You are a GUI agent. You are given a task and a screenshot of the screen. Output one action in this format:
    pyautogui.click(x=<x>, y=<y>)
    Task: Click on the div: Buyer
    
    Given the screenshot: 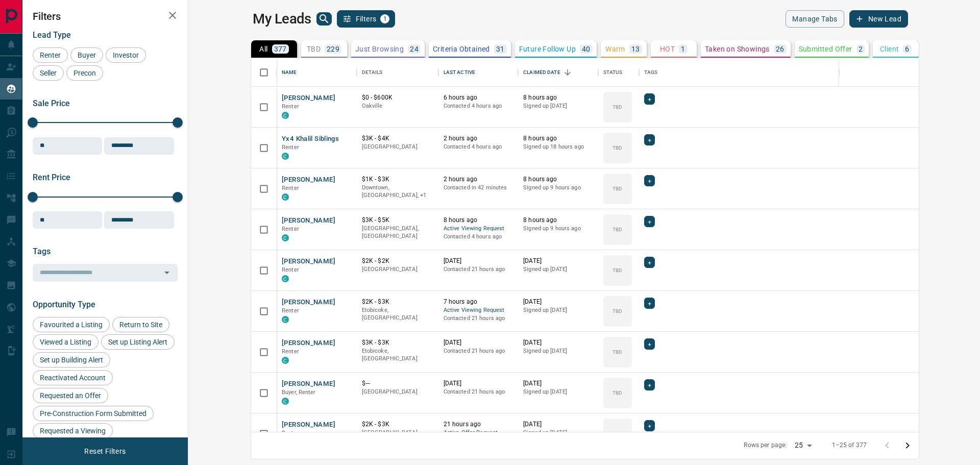 What is the action you would take?
    pyautogui.click(x=87, y=55)
    